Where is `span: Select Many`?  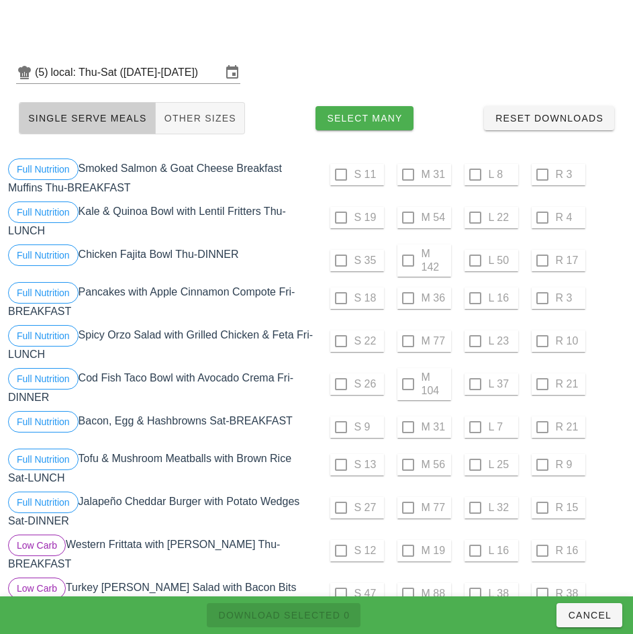
span: Select Many is located at coordinates (365, 118).